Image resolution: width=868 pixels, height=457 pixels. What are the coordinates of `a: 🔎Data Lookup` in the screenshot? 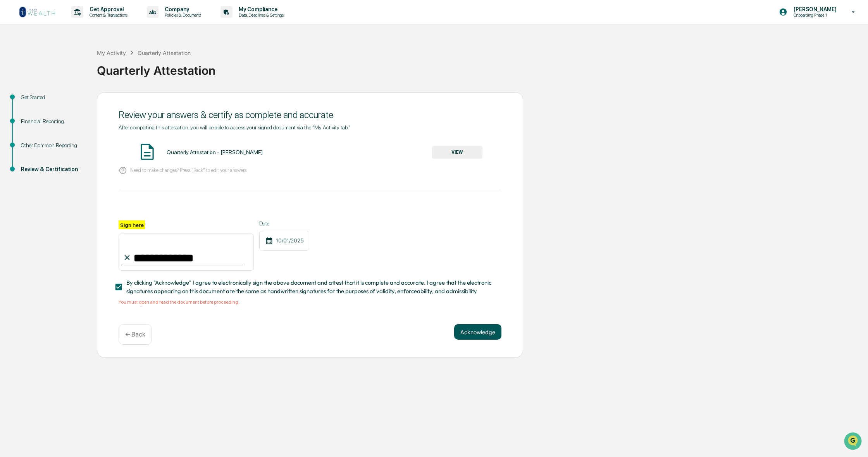 It's located at (28, 116).